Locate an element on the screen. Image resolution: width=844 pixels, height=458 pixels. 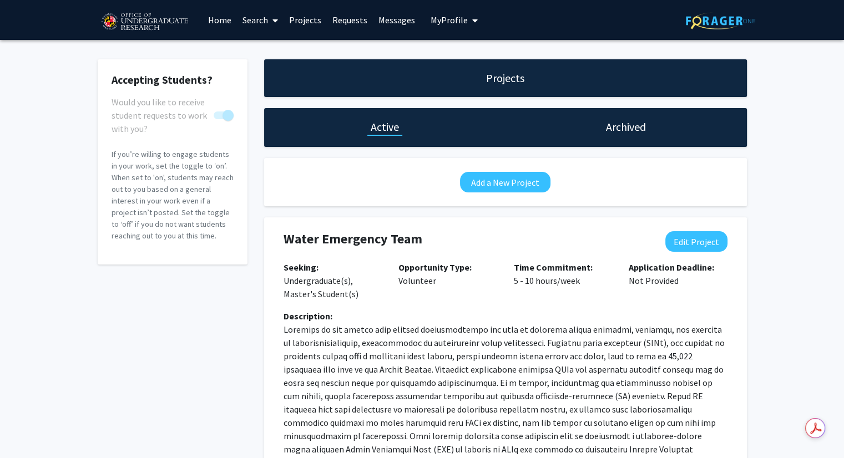
h4: Water Emergency Team is located at coordinates (465, 239).